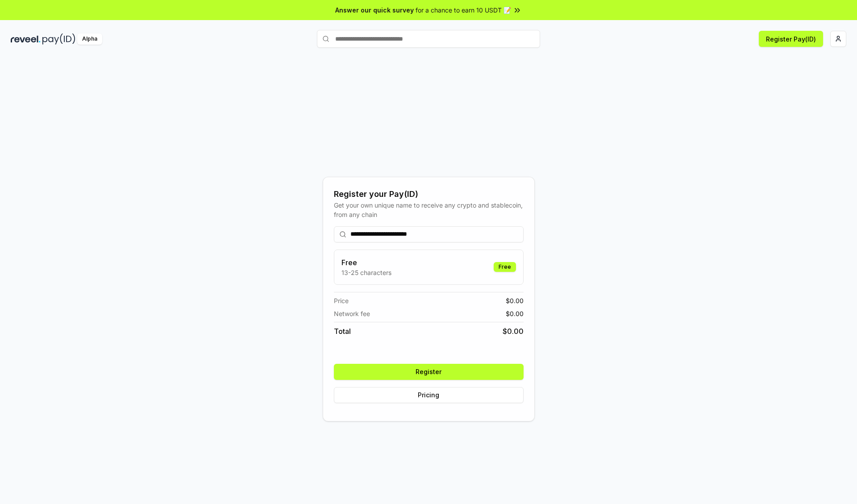 This screenshot has height=504, width=857. Describe the element at coordinates (366, 272) in the screenshot. I see `p: 13-25 characters` at that location.